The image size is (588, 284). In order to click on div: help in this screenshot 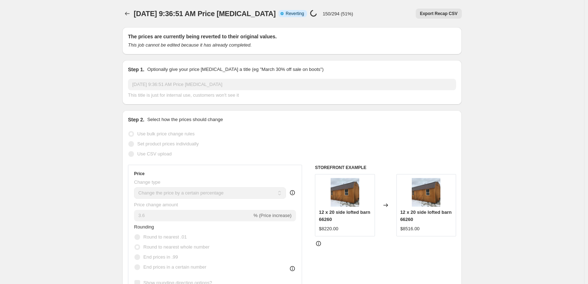, I will do `click(293, 192)`.